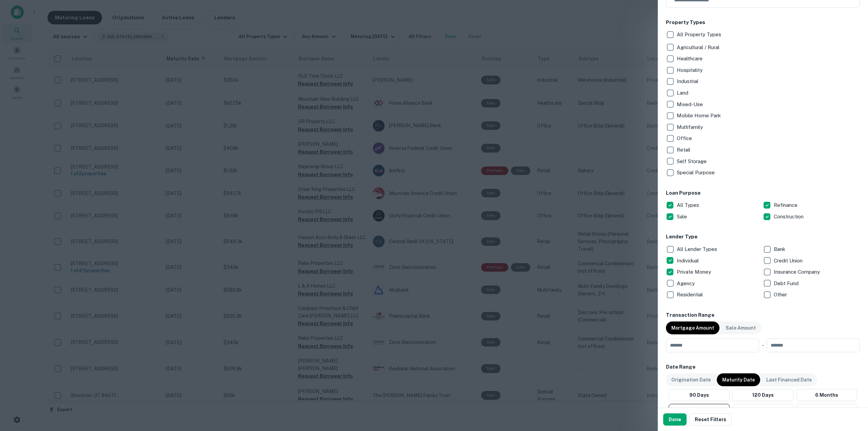  What do you see at coordinates (691, 127) in the screenshot?
I see `p: Multifamily` at bounding box center [691, 127].